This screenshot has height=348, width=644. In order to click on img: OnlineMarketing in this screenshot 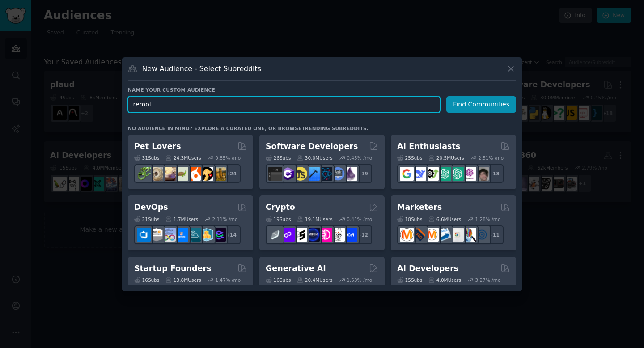, I will do `click(482, 234)`.